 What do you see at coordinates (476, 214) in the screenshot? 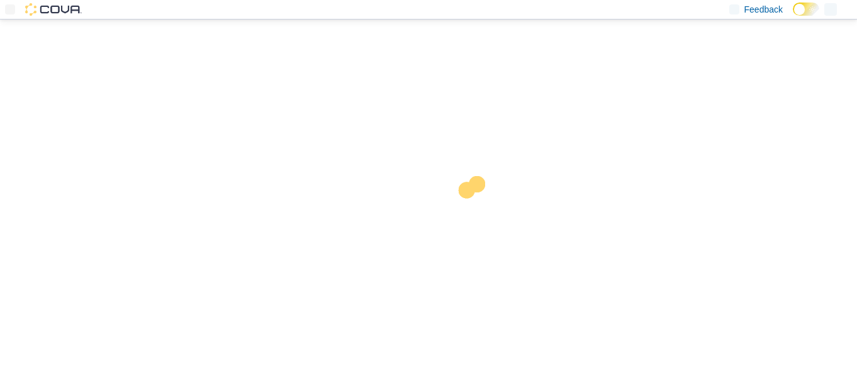
I see `img: cova-loader` at bounding box center [476, 214].